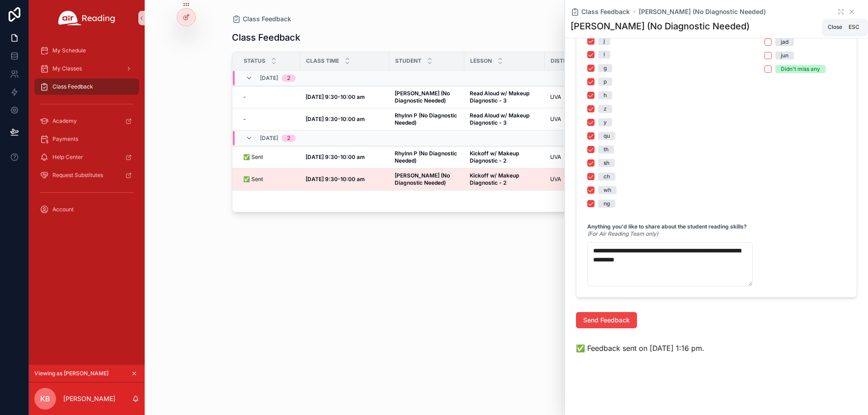 This screenshot has width=868, height=415. Describe the element at coordinates (67, 69) in the screenshot. I see `span: My Classes` at that location.